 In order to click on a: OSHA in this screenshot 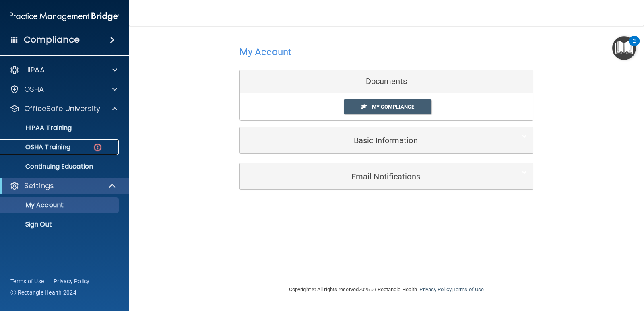, I will do `click(63, 89)`.